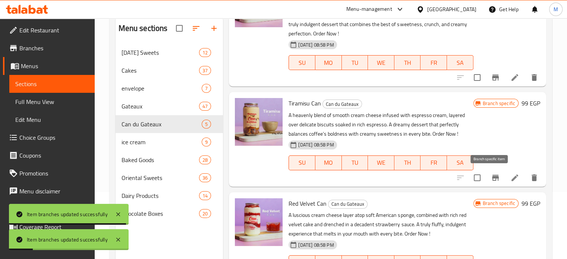 This screenshot has height=259, width=567. Describe the element at coordinates (556, 9) in the screenshot. I see `span: M` at that location.